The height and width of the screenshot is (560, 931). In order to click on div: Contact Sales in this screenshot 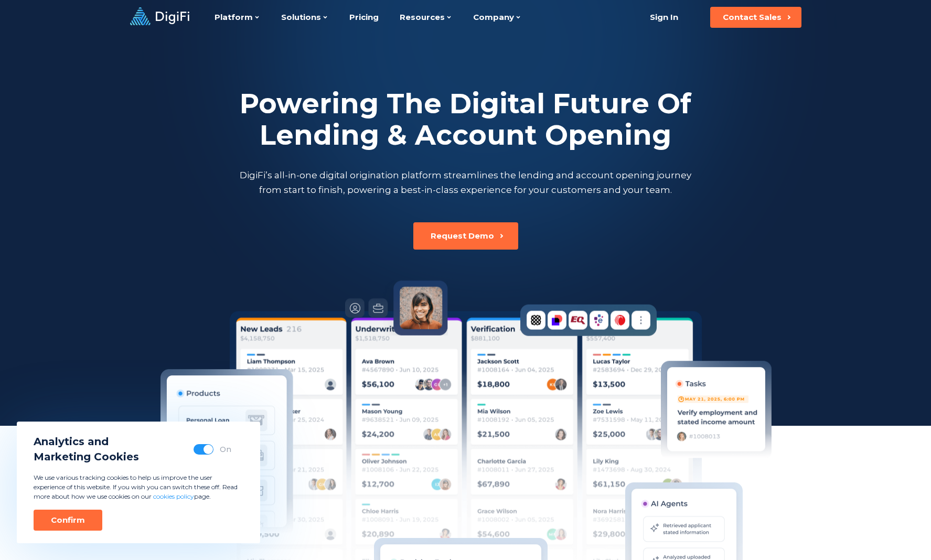, I will do `click(752, 17)`.